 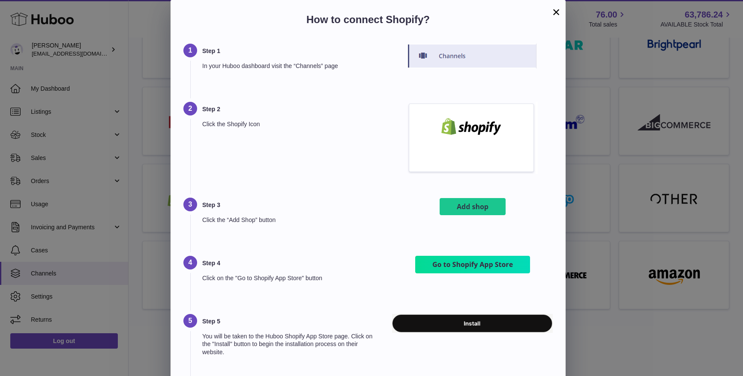 I want to click on p: You will be taken to the Huboo Shopify App Store page. Click on the "Install" button to begin the..., so click(x=291, y=345).